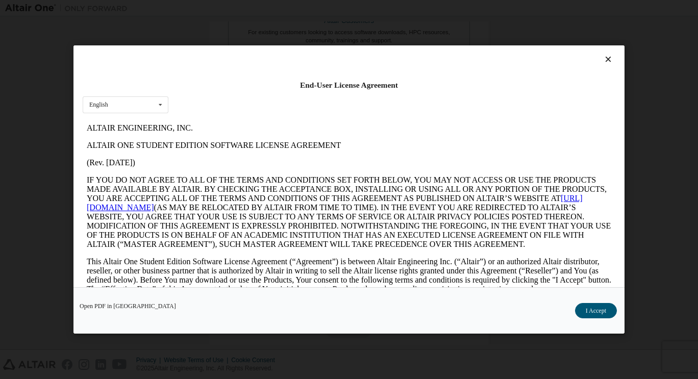  What do you see at coordinates (596, 311) in the screenshot?
I see `button: I Accept` at bounding box center [596, 311].